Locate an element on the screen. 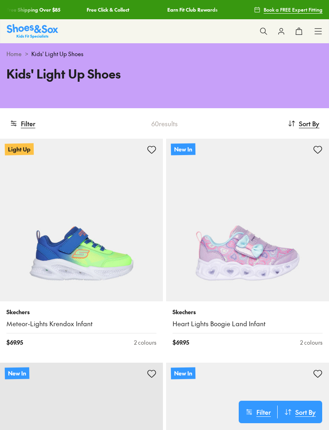  a: Home is located at coordinates (14, 54).